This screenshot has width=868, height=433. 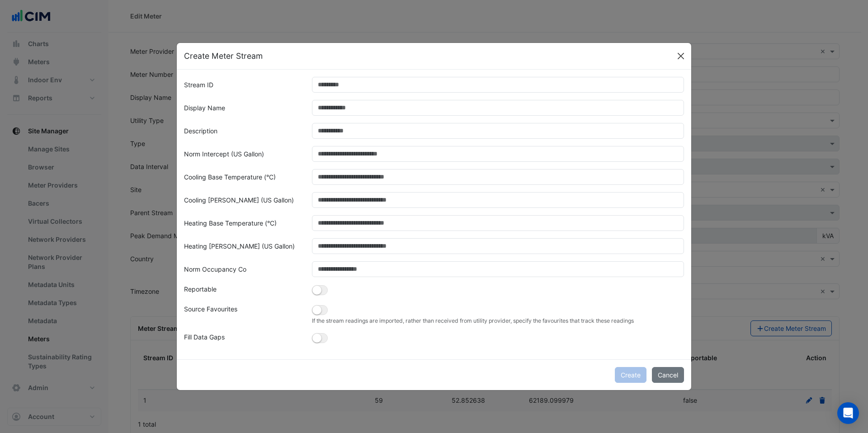 I want to click on label: Fill Data Gaps, so click(x=205, y=339).